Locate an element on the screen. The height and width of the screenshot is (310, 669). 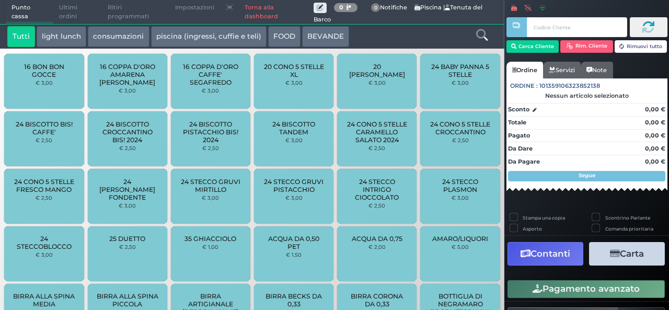
small: € 1,00 is located at coordinates (210, 247).